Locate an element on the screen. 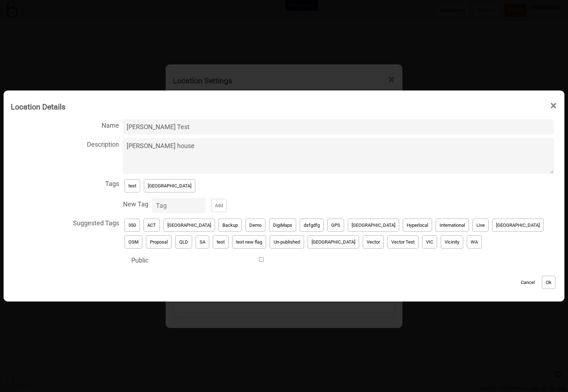  button: Vicinity is located at coordinates (452, 242).